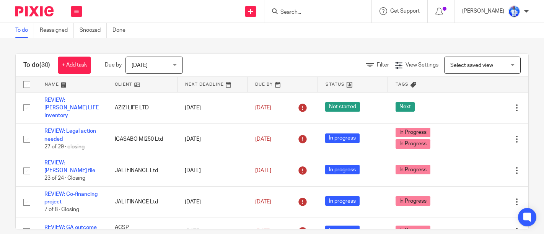 The image size is (544, 234). What do you see at coordinates (122, 30) in the screenshot?
I see `a: Done` at bounding box center [122, 30].